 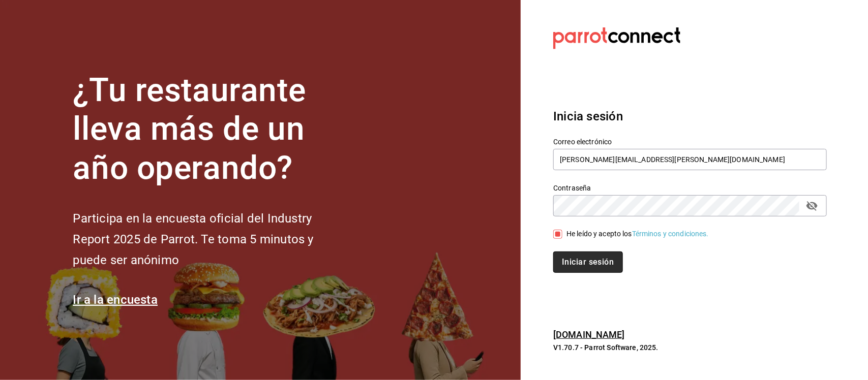 What do you see at coordinates (690, 142) in the screenshot?
I see `label: Correo electrónico` at bounding box center [690, 142].